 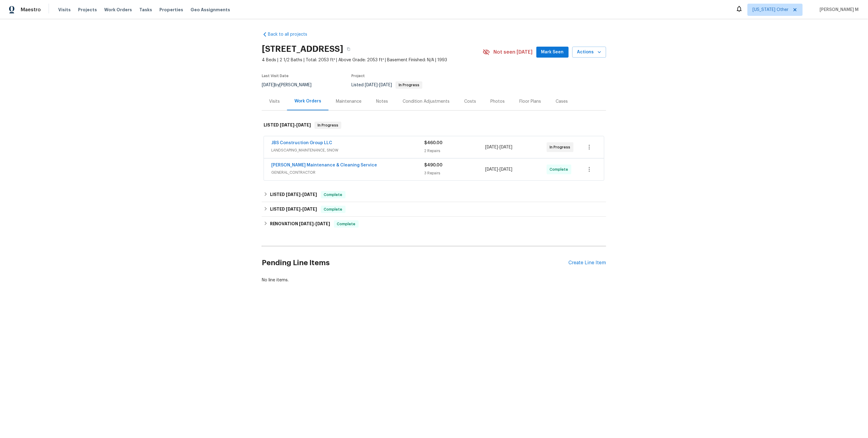 What do you see at coordinates (31, 10) in the screenshot?
I see `span: Maestro` at bounding box center [31, 10].